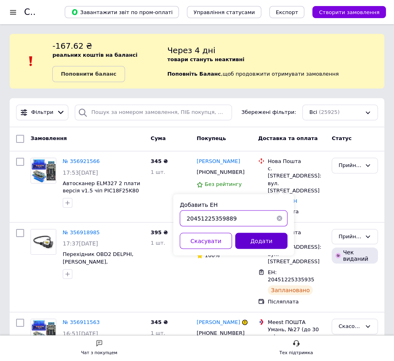 This screenshot has height=361, width=394. I want to click on button: Управління статусами, so click(224, 12).